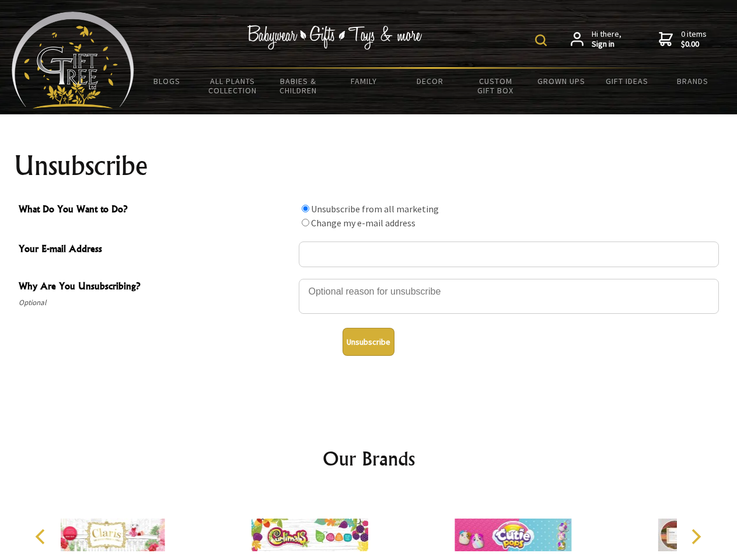 The height and width of the screenshot is (560, 737). What do you see at coordinates (692, 81) in the screenshot?
I see `a: Brands` at bounding box center [692, 81].